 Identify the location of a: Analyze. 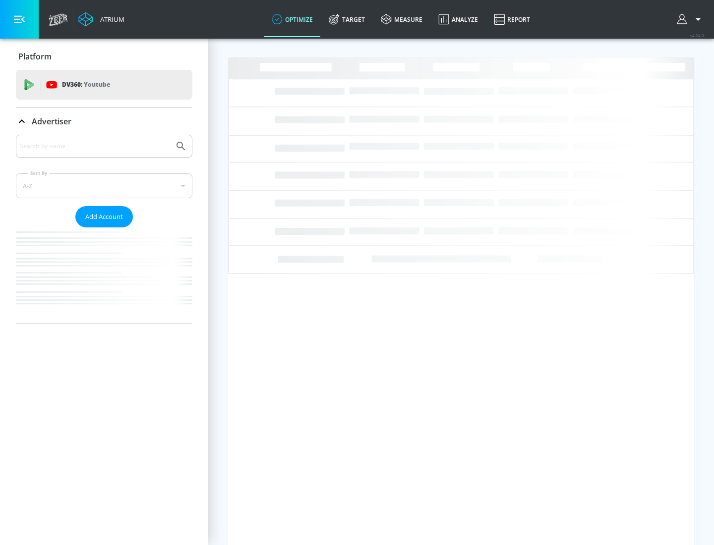
(458, 19).